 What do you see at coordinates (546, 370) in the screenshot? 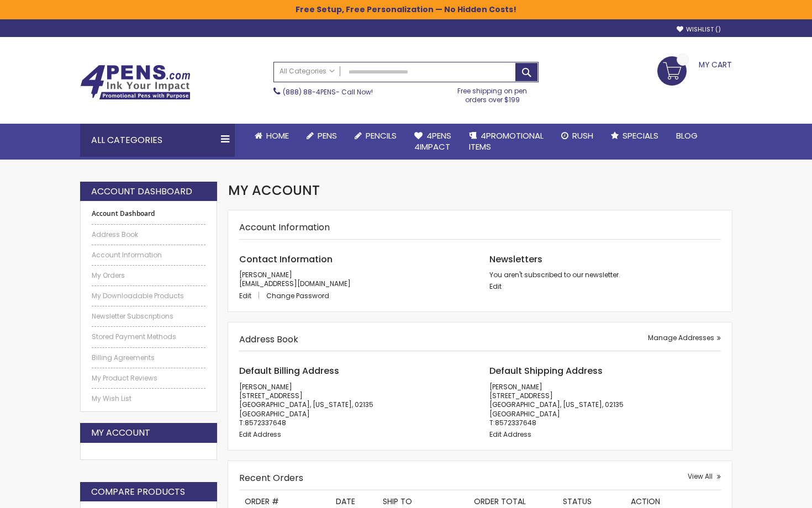
I see `span: Default Shipping Address` at bounding box center [546, 370].